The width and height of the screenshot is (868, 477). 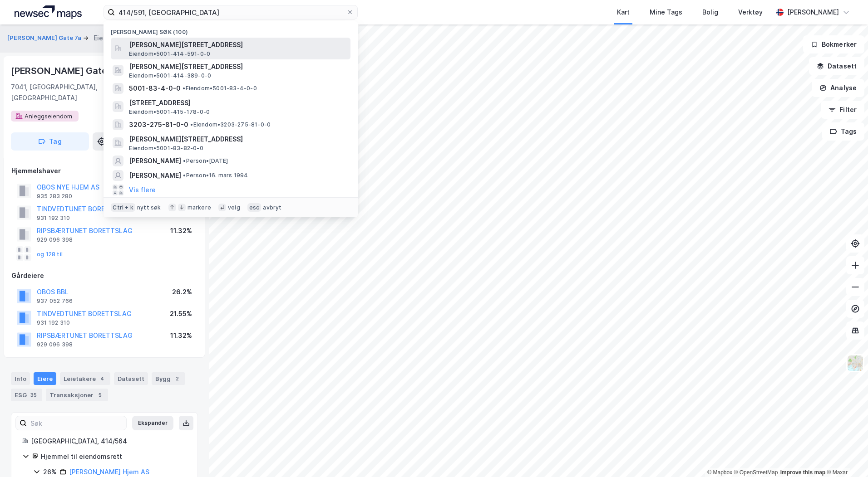 I want to click on div: 21.55%, so click(x=180, y=314).